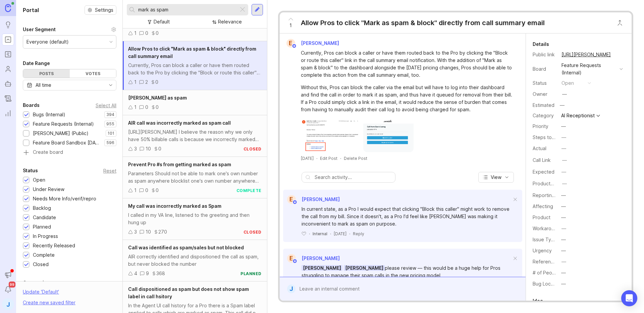 The width and height of the screenshot is (644, 313). I want to click on button: View, so click(496, 177).